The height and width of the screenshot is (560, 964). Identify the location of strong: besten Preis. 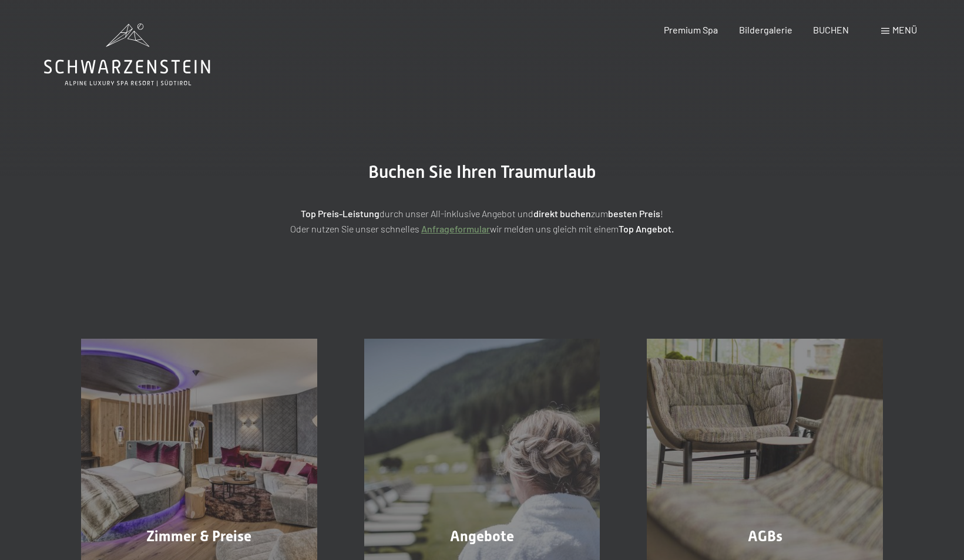
(633, 213).